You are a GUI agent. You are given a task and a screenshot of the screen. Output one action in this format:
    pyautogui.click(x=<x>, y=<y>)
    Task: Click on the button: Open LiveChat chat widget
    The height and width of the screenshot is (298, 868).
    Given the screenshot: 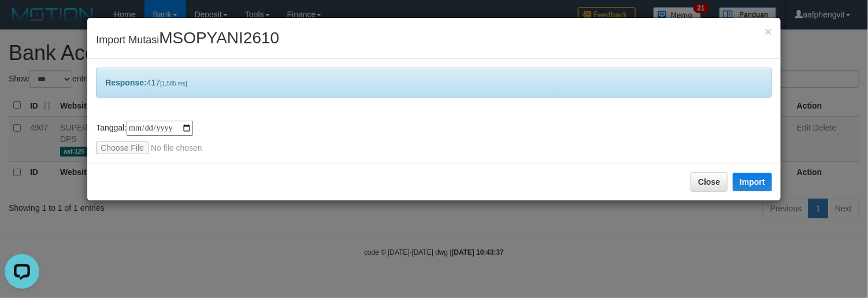 What is the action you would take?
    pyautogui.click(x=22, y=22)
    